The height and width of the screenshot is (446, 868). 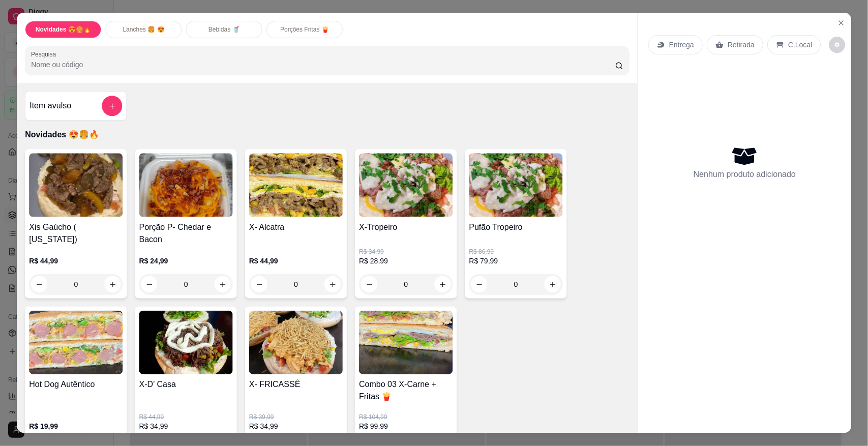 What do you see at coordinates (143, 30) in the screenshot?
I see `p: Lanches 🍔 😍` at bounding box center [143, 30].